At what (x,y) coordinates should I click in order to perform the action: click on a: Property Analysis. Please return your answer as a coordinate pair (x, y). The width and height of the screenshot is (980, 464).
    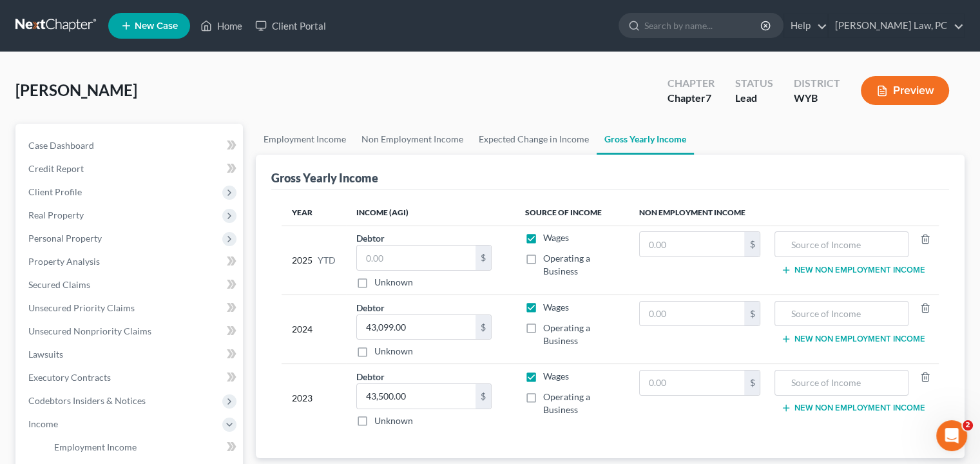
    Looking at the image, I should click on (130, 261).